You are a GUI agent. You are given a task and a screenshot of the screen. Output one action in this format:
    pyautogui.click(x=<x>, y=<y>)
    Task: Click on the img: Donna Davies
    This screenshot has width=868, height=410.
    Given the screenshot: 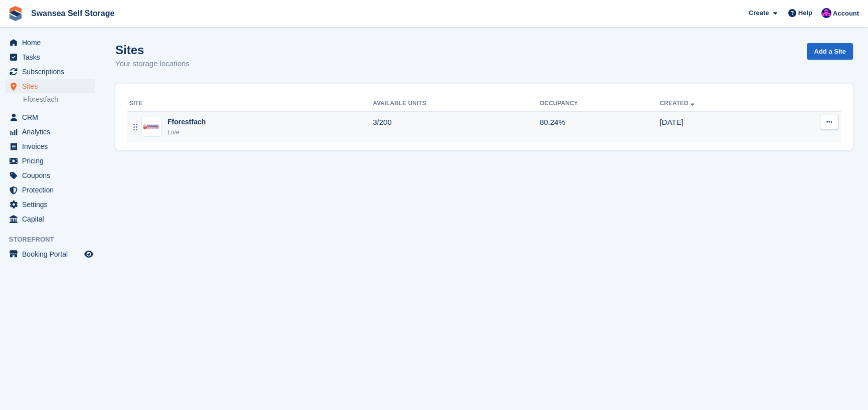 What is the action you would take?
    pyautogui.click(x=827, y=13)
    